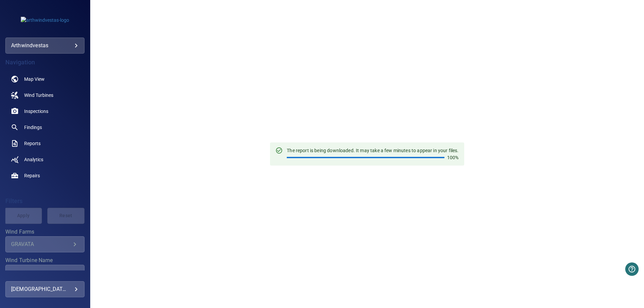 The image size is (644, 308). What do you see at coordinates (38, 95) in the screenshot?
I see `span: Wind Turbines` at bounding box center [38, 95].